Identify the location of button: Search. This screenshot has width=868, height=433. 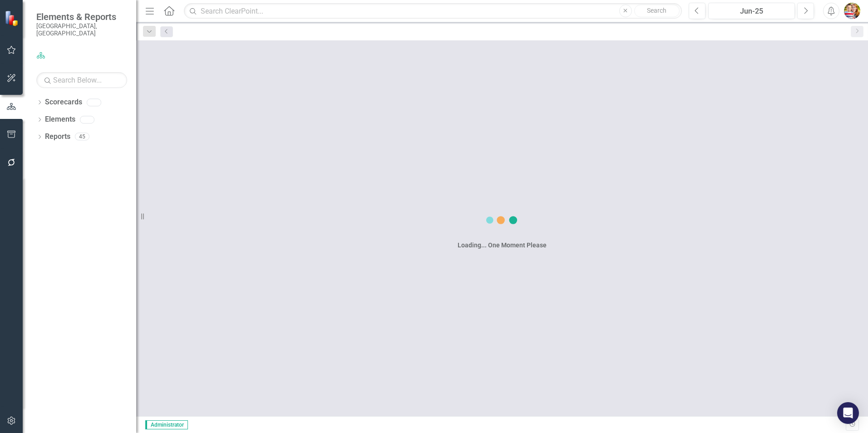
(657, 11).